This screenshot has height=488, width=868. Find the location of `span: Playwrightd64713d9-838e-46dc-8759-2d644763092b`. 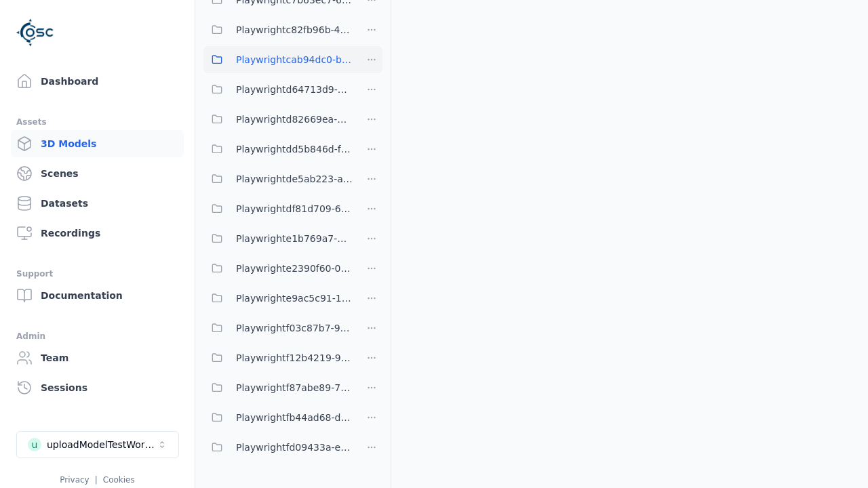

span: Playwrightd64713d9-838e-46dc-8759-2d644763092b is located at coordinates (294, 89).